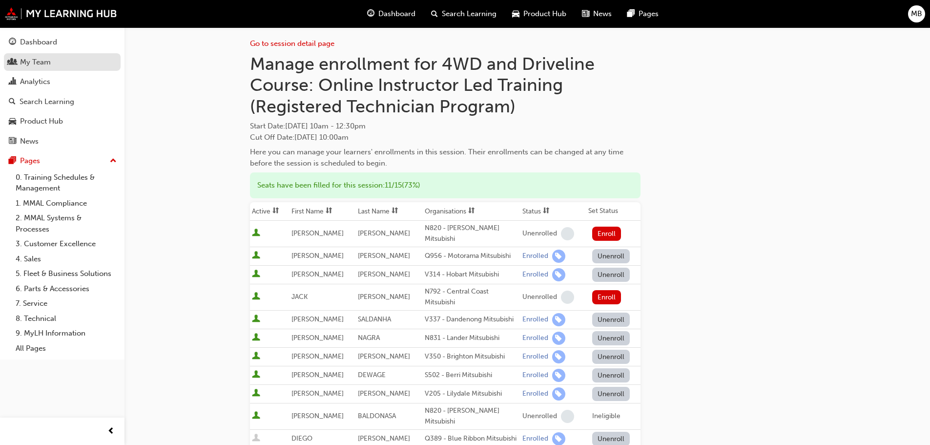 This screenshot has height=445, width=930. Describe the element at coordinates (66, 273) in the screenshot. I see `a: 5. Fleet & Business Solutions` at that location.